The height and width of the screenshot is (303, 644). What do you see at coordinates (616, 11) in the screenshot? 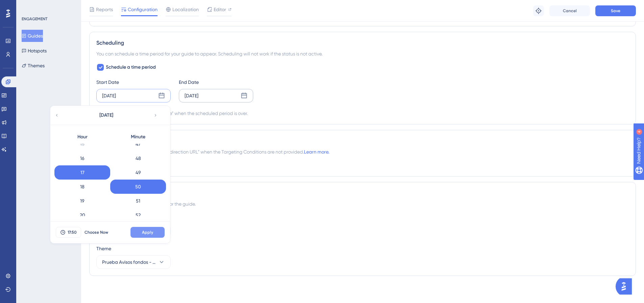
I see `span: Save` at bounding box center [616, 11].